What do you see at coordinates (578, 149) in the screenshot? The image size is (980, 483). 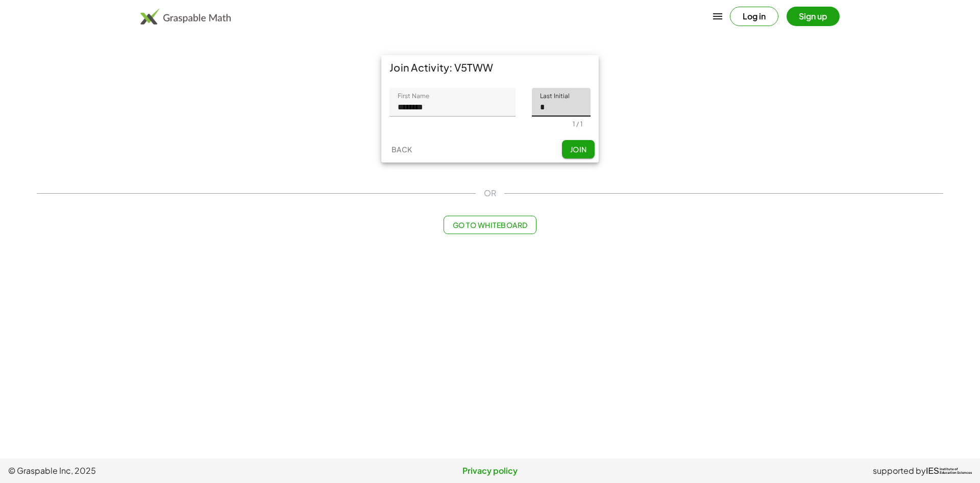 I see `span: Join` at bounding box center [578, 149].